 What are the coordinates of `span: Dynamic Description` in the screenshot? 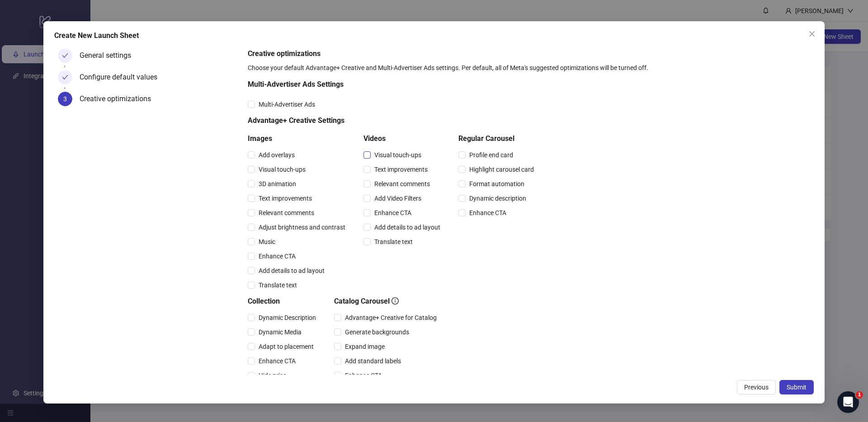 It's located at (287, 318).